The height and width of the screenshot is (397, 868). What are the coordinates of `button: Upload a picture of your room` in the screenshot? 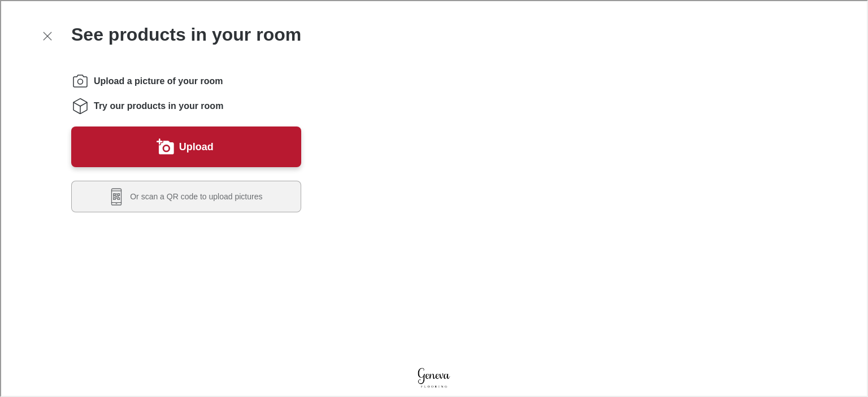 It's located at (185, 146).